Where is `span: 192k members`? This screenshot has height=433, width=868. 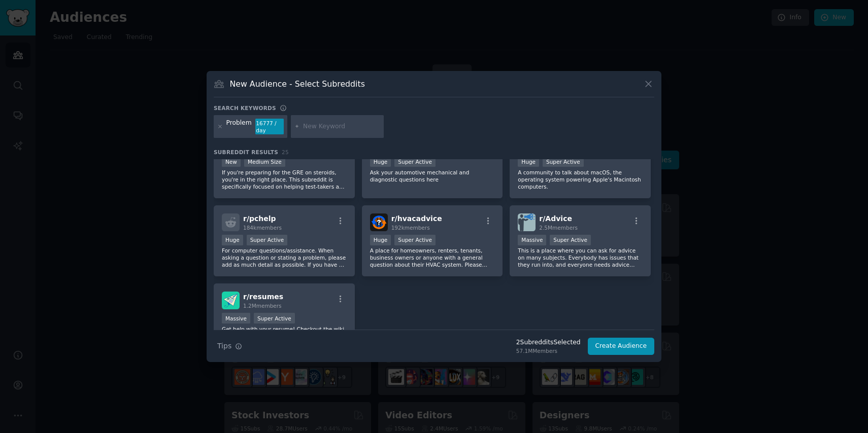
span: 192k members is located at coordinates (411, 227).